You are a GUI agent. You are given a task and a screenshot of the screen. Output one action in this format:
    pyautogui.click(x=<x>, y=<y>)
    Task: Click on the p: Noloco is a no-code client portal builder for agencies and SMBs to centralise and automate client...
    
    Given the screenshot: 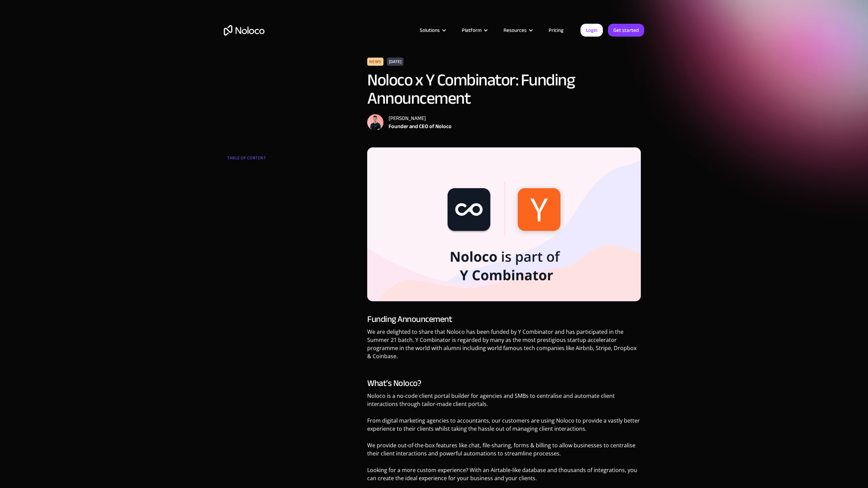 What is the action you would take?
    pyautogui.click(x=504, y=402)
    